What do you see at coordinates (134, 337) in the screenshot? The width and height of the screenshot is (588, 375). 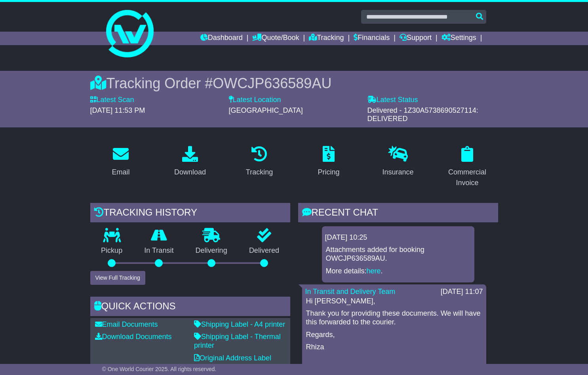 I see `a: Download Documents` at bounding box center [134, 337].